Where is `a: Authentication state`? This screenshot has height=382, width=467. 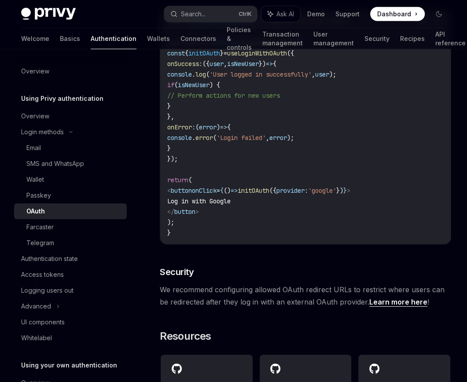
a: Authentication state is located at coordinates (70, 259).